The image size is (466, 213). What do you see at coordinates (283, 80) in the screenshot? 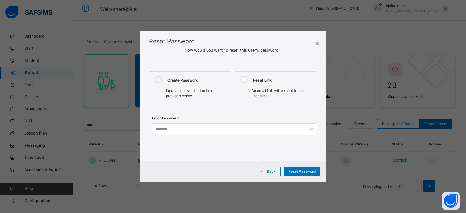
I see `div: Reset Link` at bounding box center [283, 80].